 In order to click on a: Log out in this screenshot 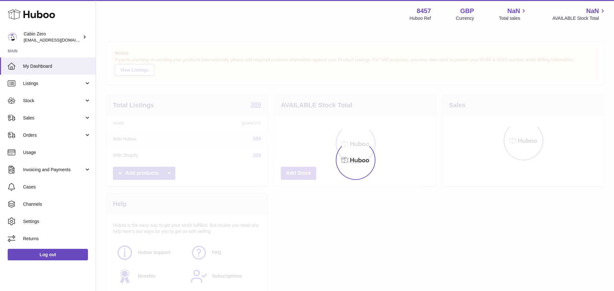, I will do `click(48, 255)`.